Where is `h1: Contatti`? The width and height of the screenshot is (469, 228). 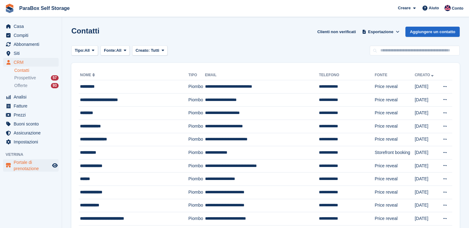
h1: Contatti is located at coordinates (85, 31).